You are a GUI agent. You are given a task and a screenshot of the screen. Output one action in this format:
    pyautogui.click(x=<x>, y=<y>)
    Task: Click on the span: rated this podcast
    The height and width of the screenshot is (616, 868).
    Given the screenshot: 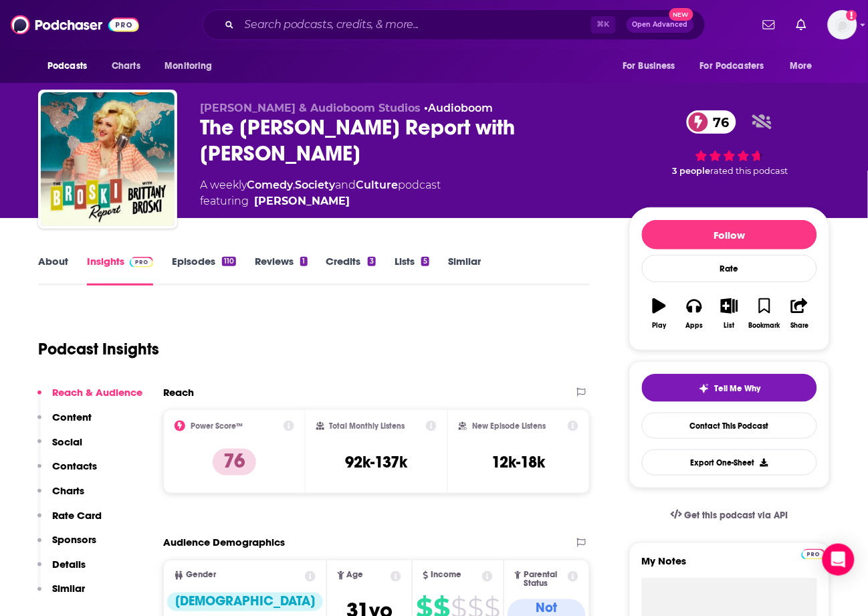 What is the action you would take?
    pyautogui.click(x=749, y=171)
    